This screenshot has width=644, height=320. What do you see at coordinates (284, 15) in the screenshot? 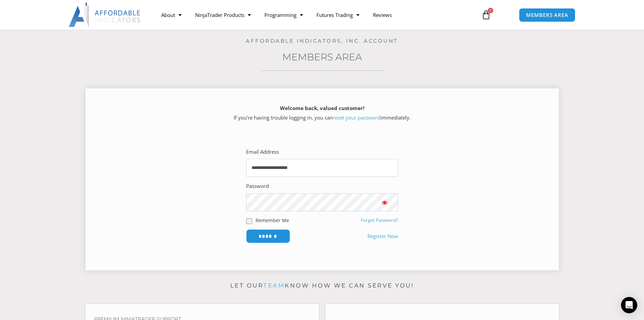
I see `a: Programming` at bounding box center [284, 15].